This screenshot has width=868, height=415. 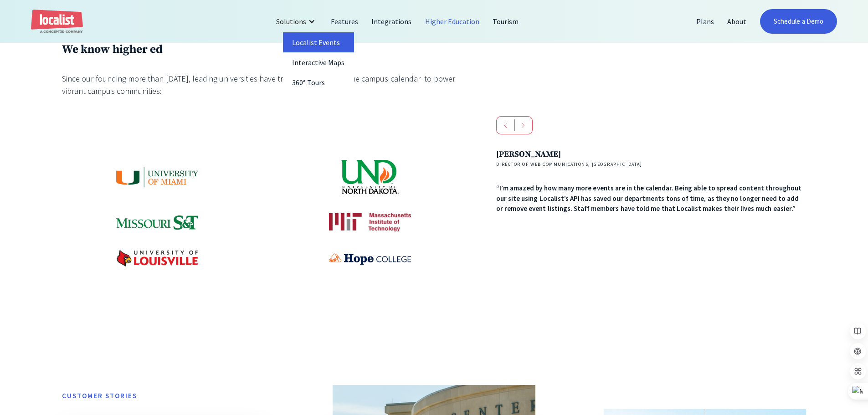 What do you see at coordinates (737, 21) in the screenshot?
I see `a: About` at bounding box center [737, 21].